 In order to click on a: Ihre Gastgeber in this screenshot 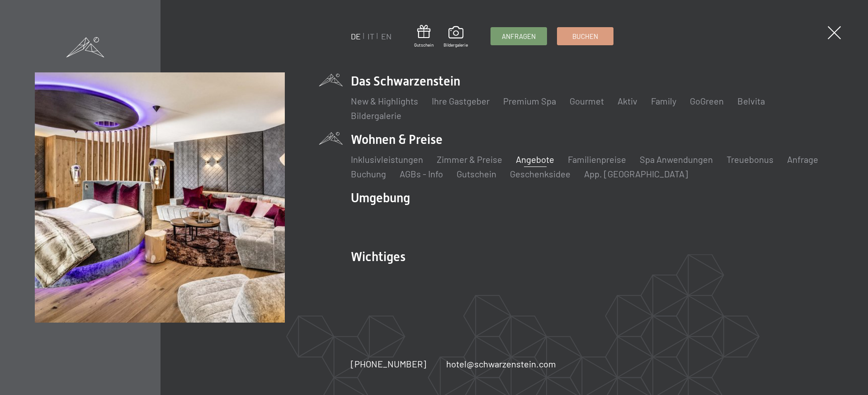, I will do `click(461, 101)`.